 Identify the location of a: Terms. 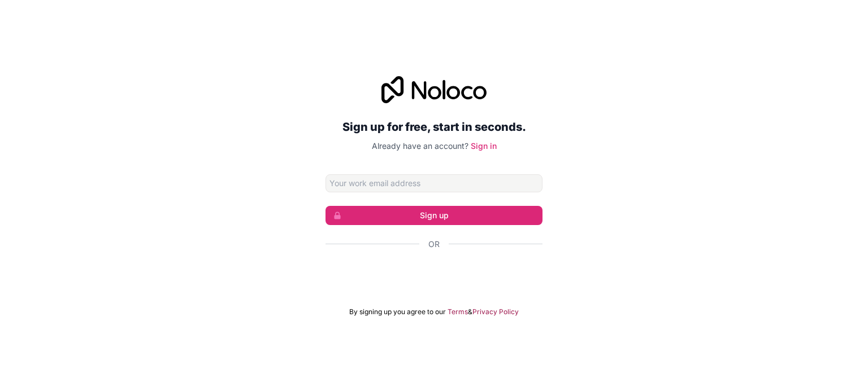
(458, 312).